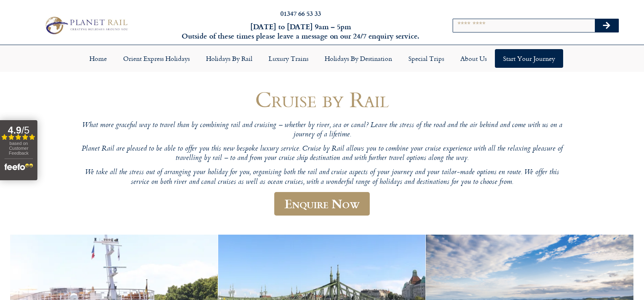  What do you see at coordinates (98, 59) in the screenshot?
I see `a: Home` at bounding box center [98, 59].